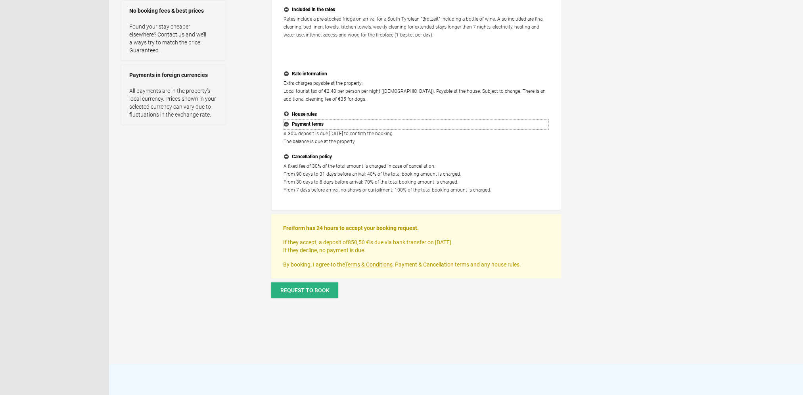  What do you see at coordinates (351, 228) in the screenshot?
I see `strong: Freiform has 24 hours to accept your booking request.` at bounding box center [351, 228].